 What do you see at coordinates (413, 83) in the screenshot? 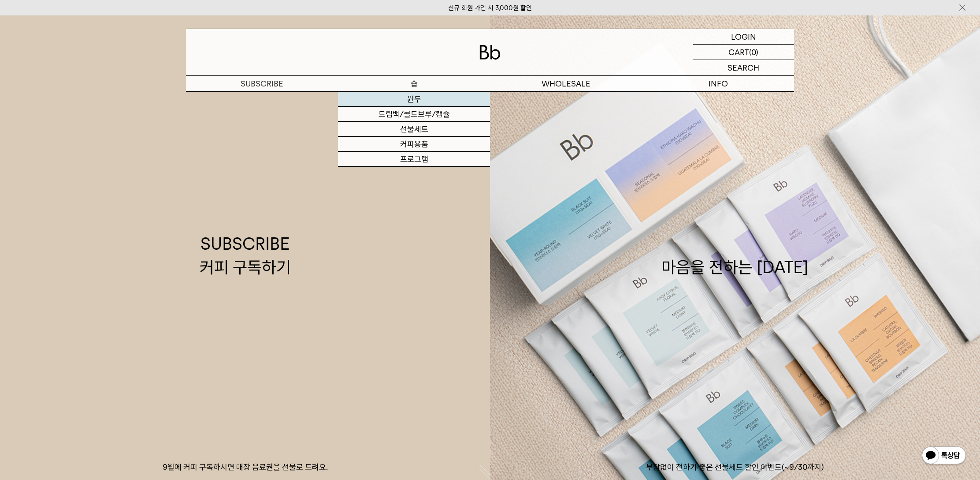
I see `a: 숍` at bounding box center [413, 83].